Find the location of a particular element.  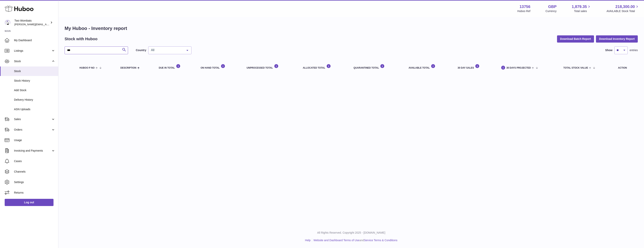

a: 218,300.00 AVAILABLE Stock Total is located at coordinates (623, 9).